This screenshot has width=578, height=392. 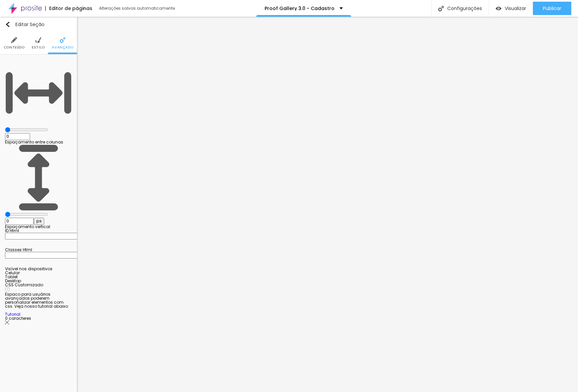 What do you see at coordinates (498, 9) in the screenshot?
I see `img: view-1.svg` at bounding box center [498, 9].